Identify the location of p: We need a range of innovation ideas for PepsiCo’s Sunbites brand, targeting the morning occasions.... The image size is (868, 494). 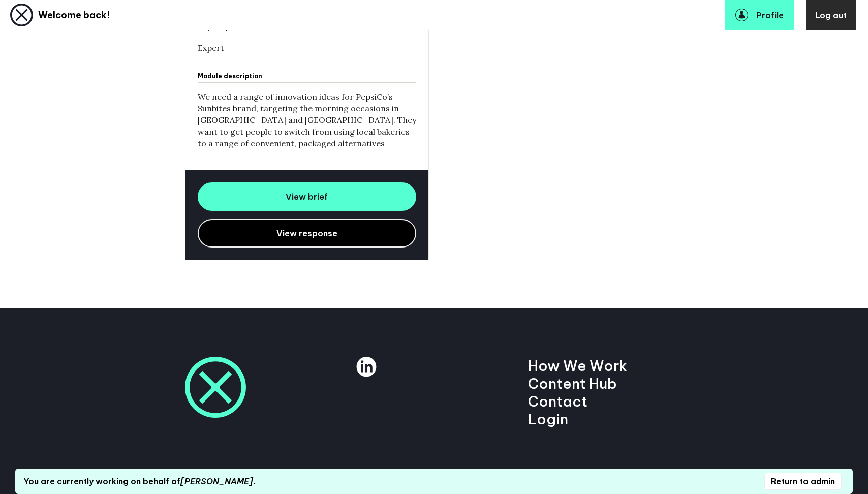
(307, 120).